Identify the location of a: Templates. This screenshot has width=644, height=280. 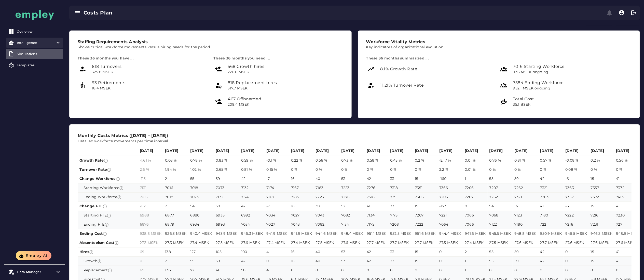
(35, 65).